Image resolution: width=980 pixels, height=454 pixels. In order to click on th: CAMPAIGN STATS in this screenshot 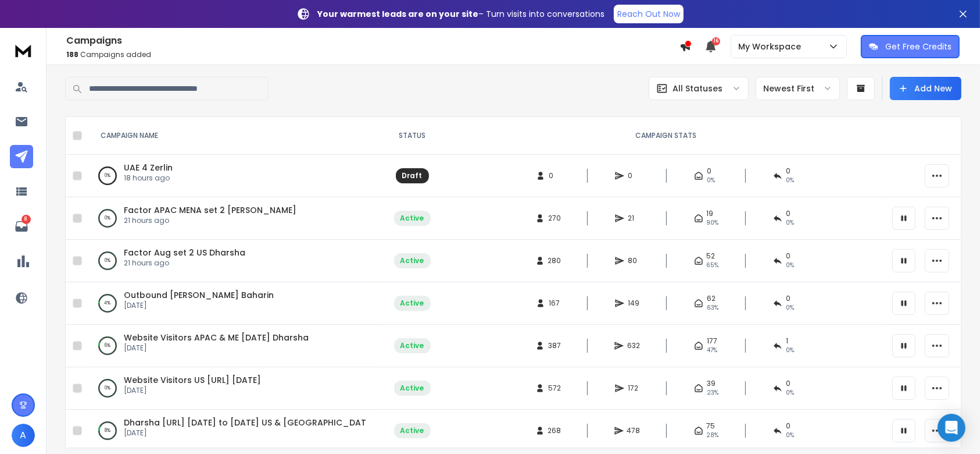, I will do `click(666, 136)`.